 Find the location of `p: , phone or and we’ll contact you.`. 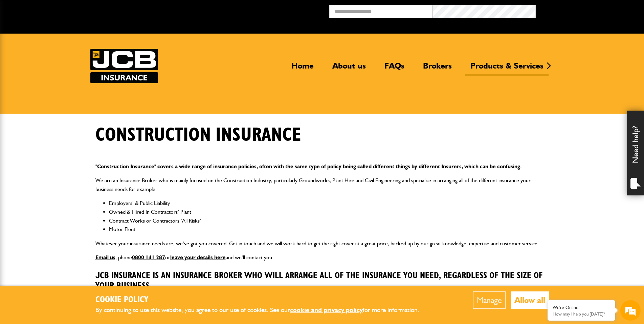

p: , phone or and we’ll contact you. is located at coordinates (322, 257).